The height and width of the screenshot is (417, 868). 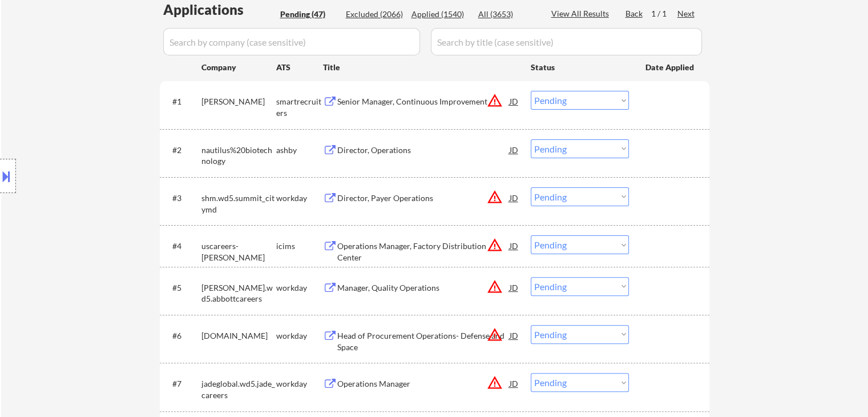 I want to click on div: Manager, Quality Operations, so click(x=423, y=288).